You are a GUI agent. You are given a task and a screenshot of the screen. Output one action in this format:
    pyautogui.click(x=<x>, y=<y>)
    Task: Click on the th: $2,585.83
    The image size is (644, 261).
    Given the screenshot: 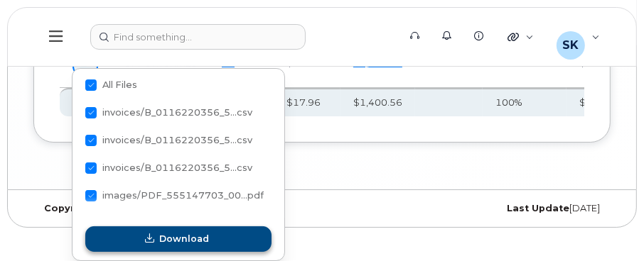 What is the action you would take?
    pyautogui.click(x=604, y=102)
    